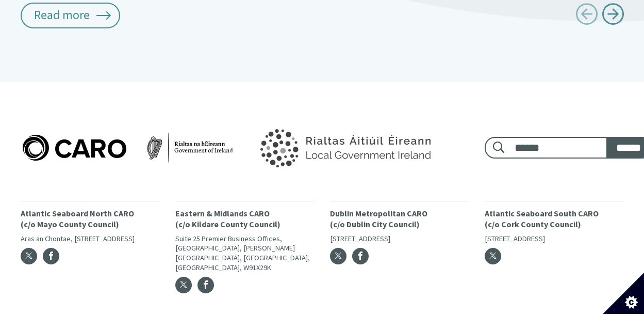 This screenshot has width=644, height=314. Describe the element at coordinates (623, 293) in the screenshot. I see `button: Set cookie preferences` at that location.